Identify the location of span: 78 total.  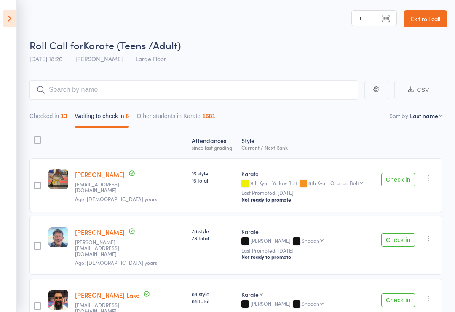
(213, 237).